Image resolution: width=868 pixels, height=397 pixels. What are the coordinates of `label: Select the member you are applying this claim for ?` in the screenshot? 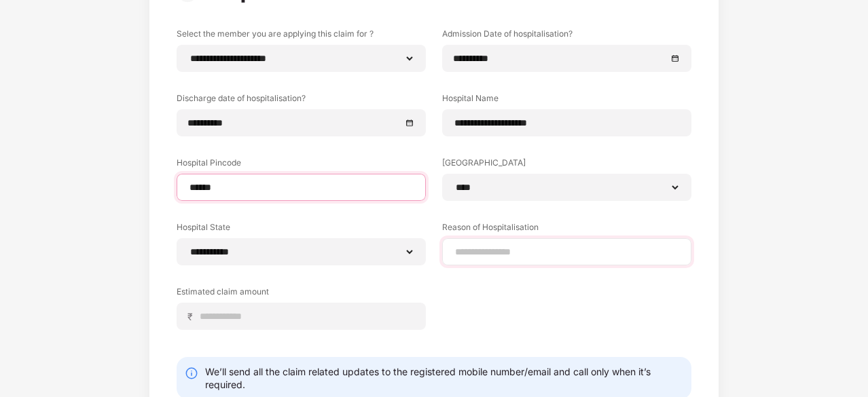 It's located at (301, 36).